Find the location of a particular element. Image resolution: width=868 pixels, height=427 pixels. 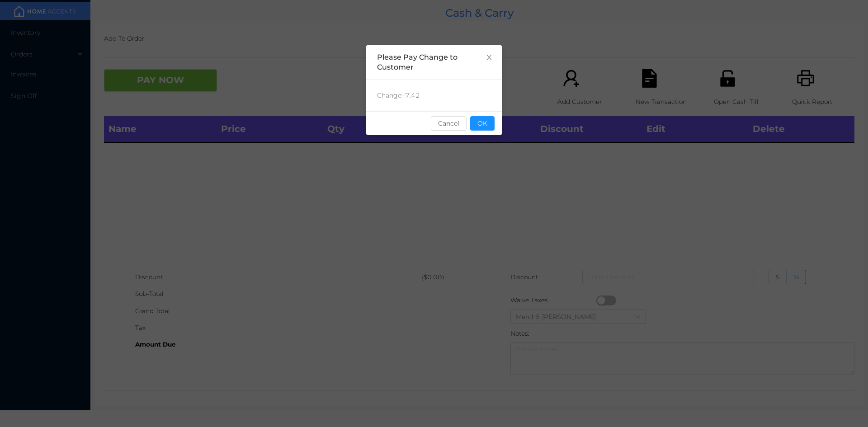

button: OK is located at coordinates (482, 123).